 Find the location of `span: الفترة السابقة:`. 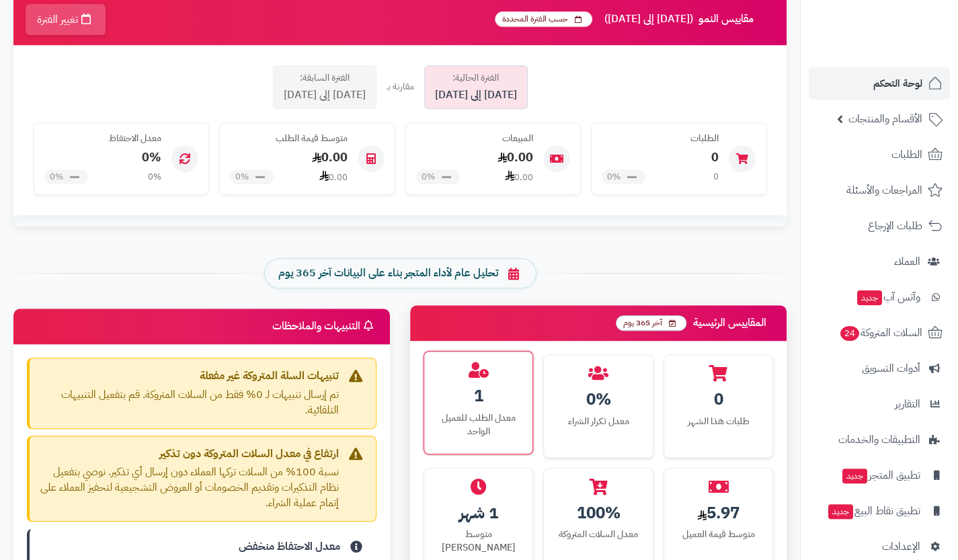

span: الفترة السابقة: is located at coordinates (325, 78).